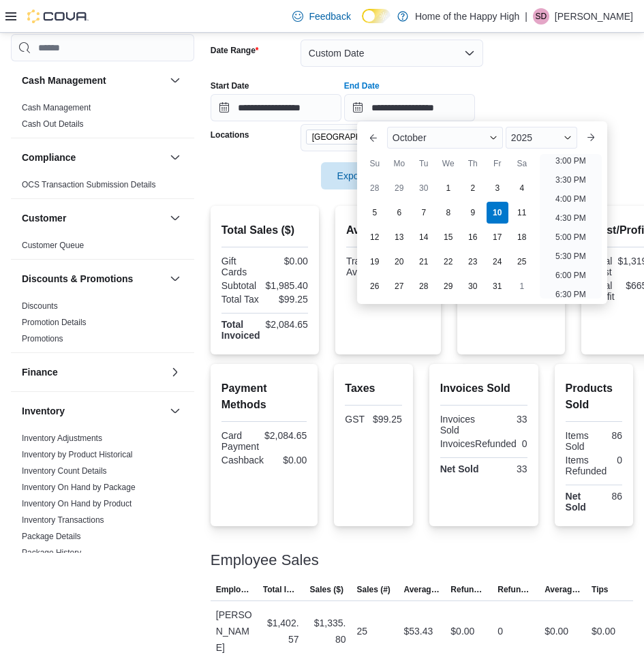 This screenshot has height=655, width=644. What do you see at coordinates (424, 164) in the screenshot?
I see `div: Tu` at bounding box center [424, 164].